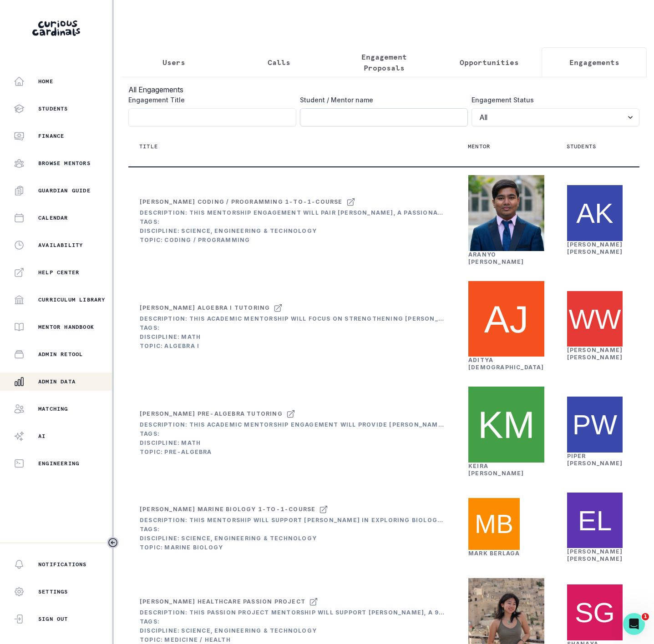 This screenshot has height=644, width=654. What do you see at coordinates (293, 240) in the screenshot?
I see `div: Topic: Coding / Programming` at bounding box center [293, 240].